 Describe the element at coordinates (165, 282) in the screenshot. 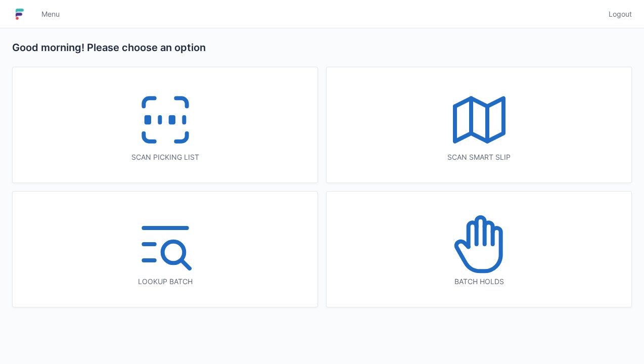

I see `div: Lookup batch` at that location.